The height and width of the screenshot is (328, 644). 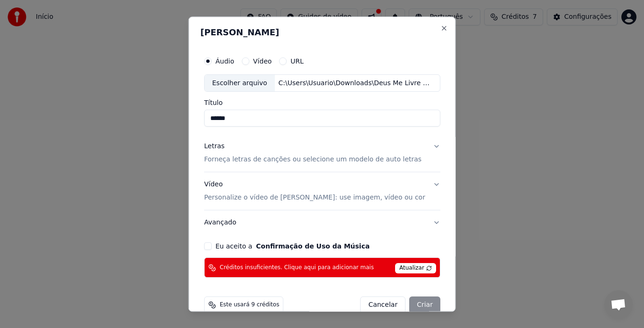 I want to click on label: Eu aceito a, so click(x=292, y=247).